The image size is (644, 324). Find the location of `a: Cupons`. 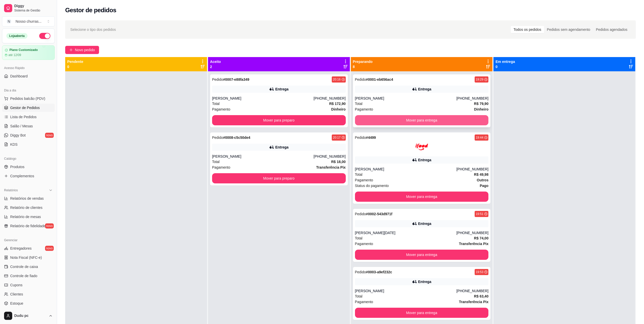

a: Cupons is located at coordinates (28, 285).